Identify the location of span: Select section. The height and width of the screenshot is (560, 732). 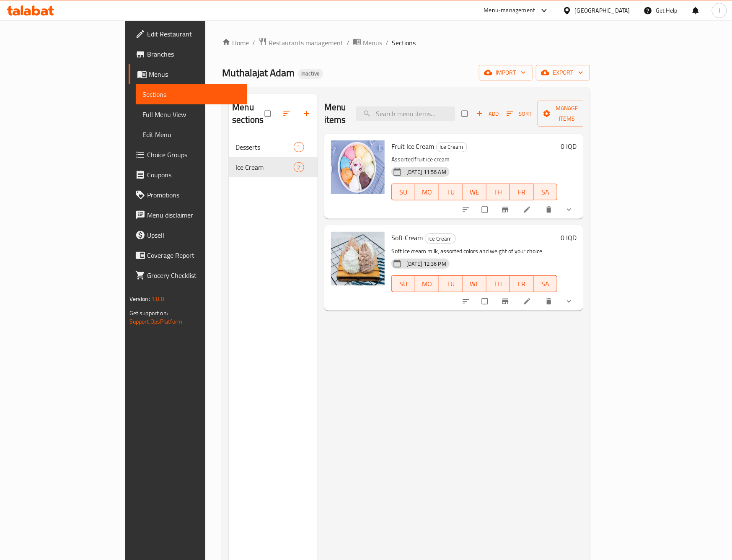
(465, 113).